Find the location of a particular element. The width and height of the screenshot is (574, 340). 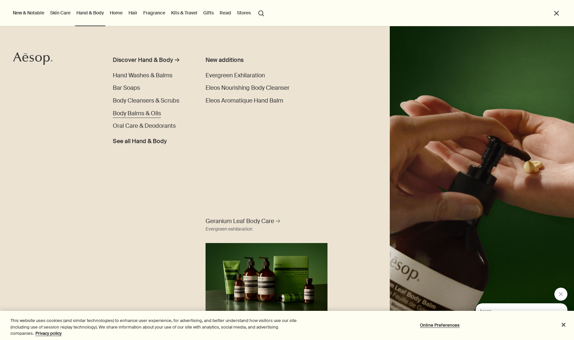

span: Body Balms & Oils is located at coordinates (137, 113).